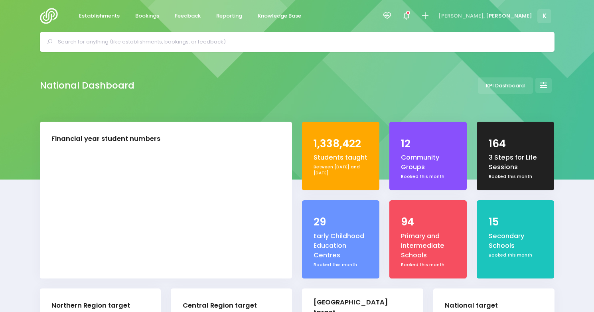 The width and height of the screenshot is (594, 312). Describe the element at coordinates (147, 16) in the screenshot. I see `a: Bookings` at that location.